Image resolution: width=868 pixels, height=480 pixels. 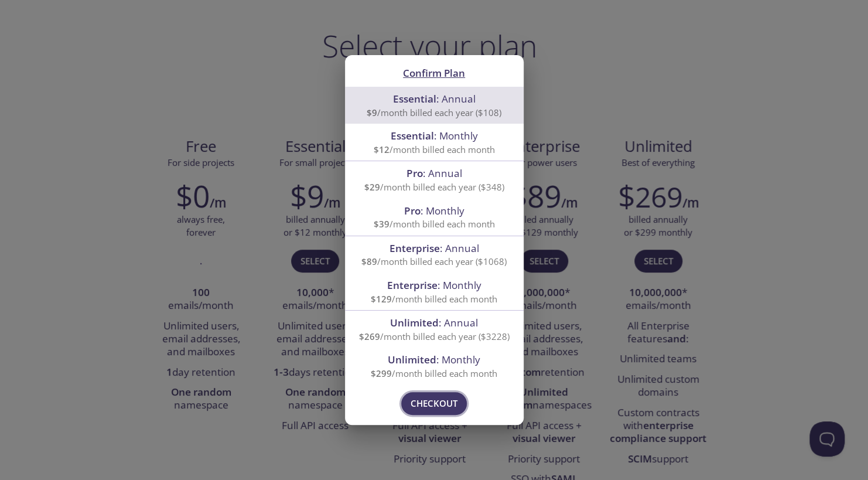 What do you see at coordinates (434, 291) in the screenshot?
I see `div: Enterprise: Monthly$129/month billed each month` at bounding box center [434, 291].